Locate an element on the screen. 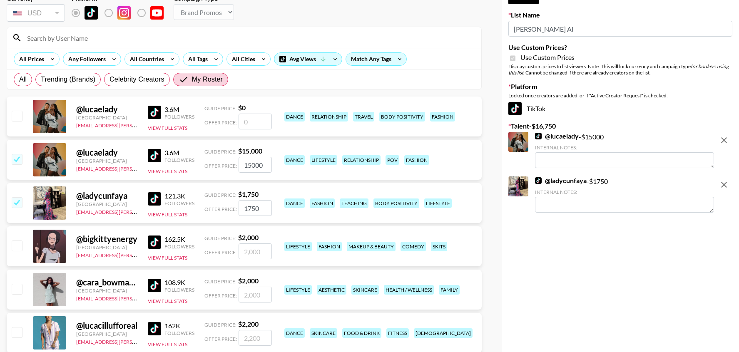 This screenshot has height=352, width=739. input: Search by User Name is located at coordinates (249, 38).